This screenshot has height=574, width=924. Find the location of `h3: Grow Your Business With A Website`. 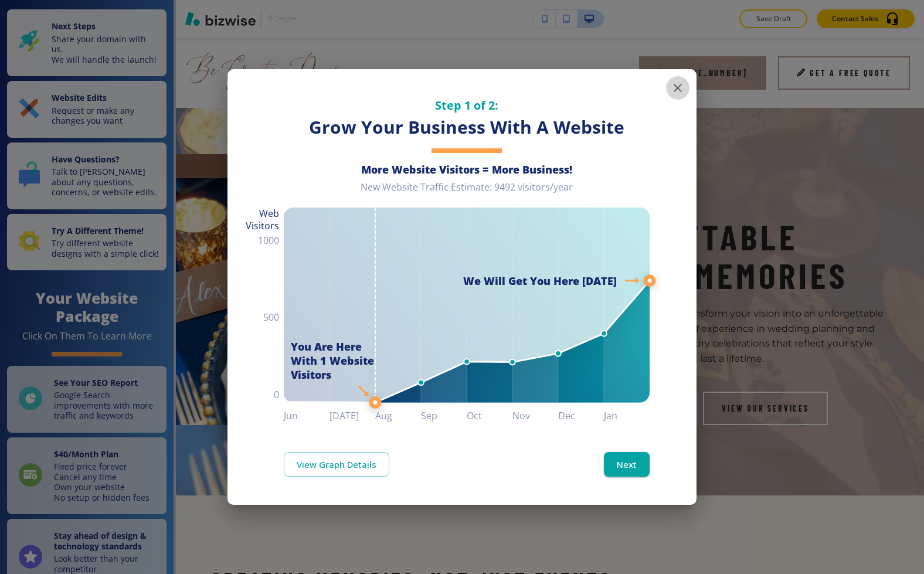

h3: Grow Your Business With A Website is located at coordinates (467, 128).